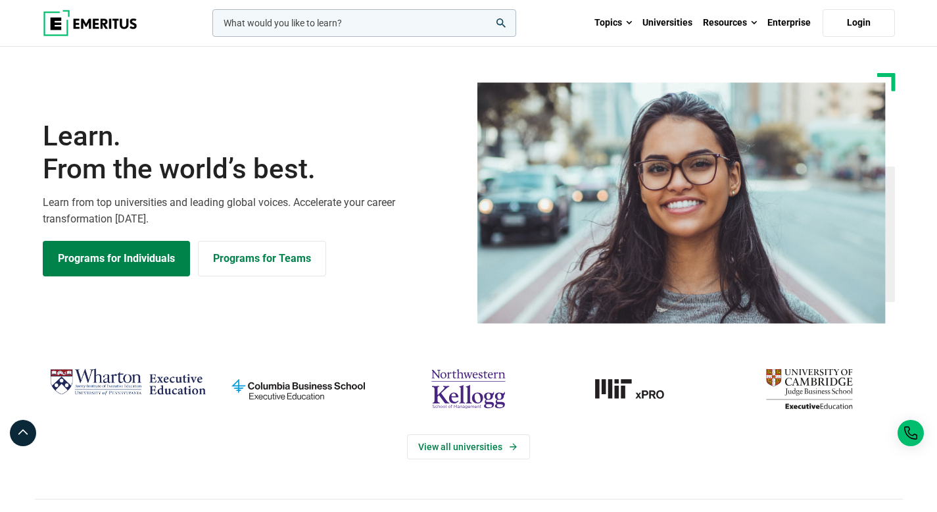  Describe the element at coordinates (128, 382) in the screenshot. I see `img: Wharton Executive Education` at that location.